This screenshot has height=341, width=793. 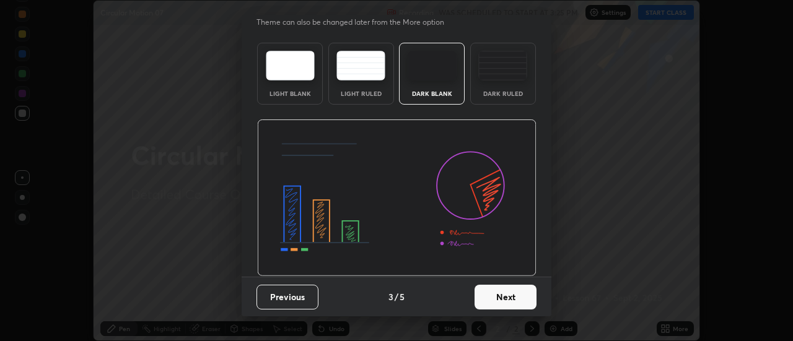 What do you see at coordinates (290, 94) in the screenshot?
I see `div: Light Blank` at bounding box center [290, 94].